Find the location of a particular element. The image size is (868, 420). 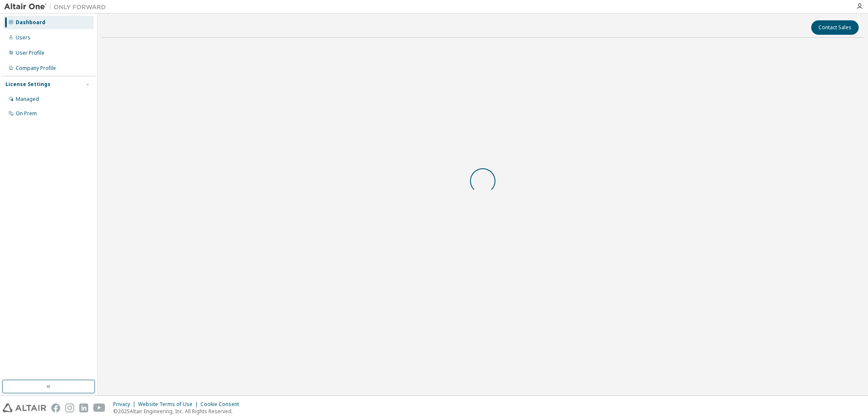

div: Managed is located at coordinates (27, 99).